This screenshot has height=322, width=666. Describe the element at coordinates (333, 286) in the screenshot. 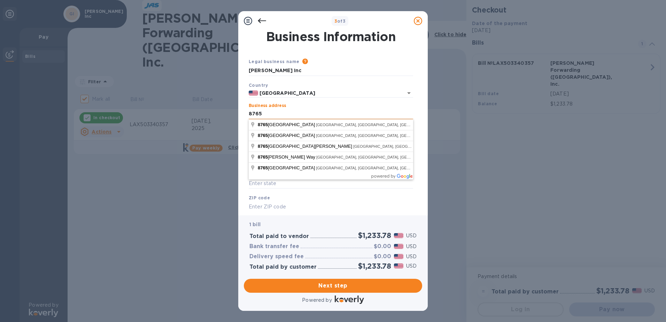

I see `span: Next step` at that location.